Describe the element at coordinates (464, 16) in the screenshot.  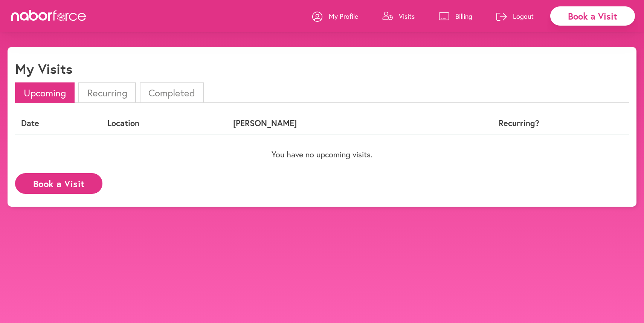
I see `p: Billing` at that location.